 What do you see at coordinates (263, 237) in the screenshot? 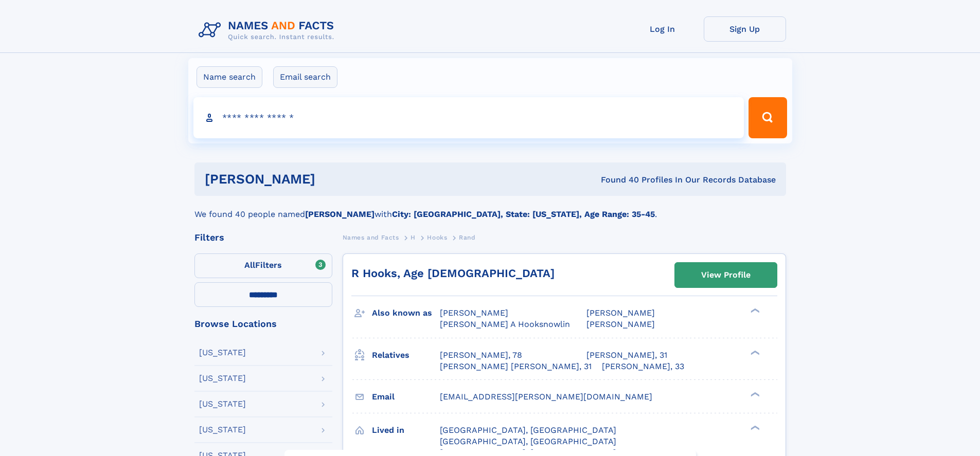
I see `div: Filters` at bounding box center [263, 237].